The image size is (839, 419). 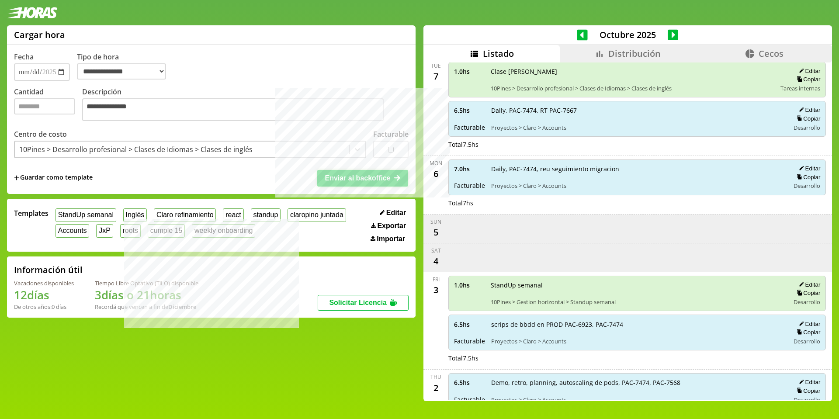 I want to click on span: +Guardar como template, so click(x=53, y=178).